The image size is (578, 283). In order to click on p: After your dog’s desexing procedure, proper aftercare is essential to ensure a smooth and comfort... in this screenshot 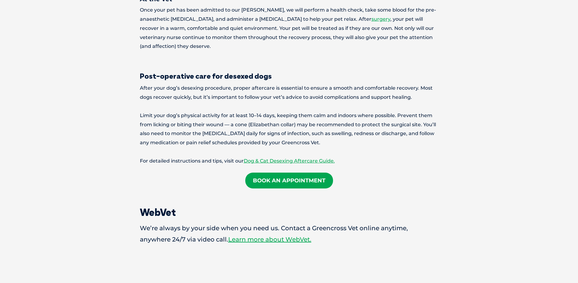, I will do `click(289, 93)`.